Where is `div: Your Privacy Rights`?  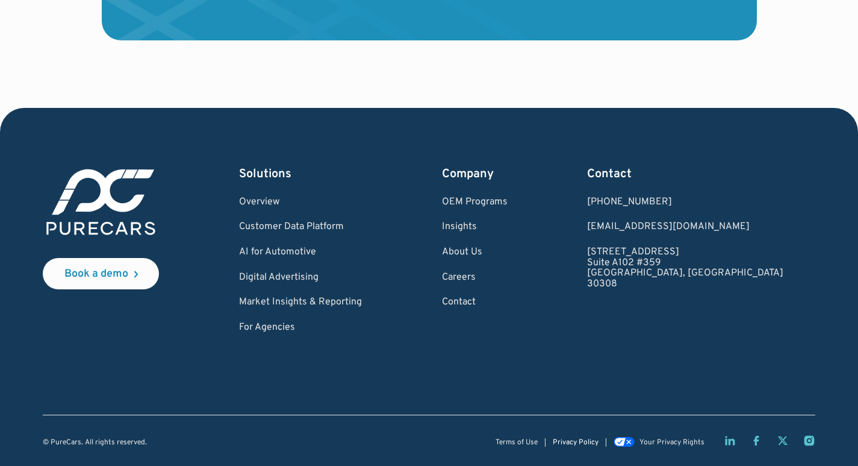 div: Your Privacy Rights is located at coordinates (672, 442).